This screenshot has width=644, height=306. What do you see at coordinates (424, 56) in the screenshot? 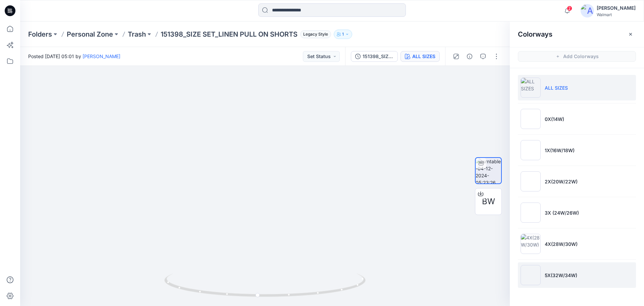
I see `div: ALL SIZES` at bounding box center [424, 56].